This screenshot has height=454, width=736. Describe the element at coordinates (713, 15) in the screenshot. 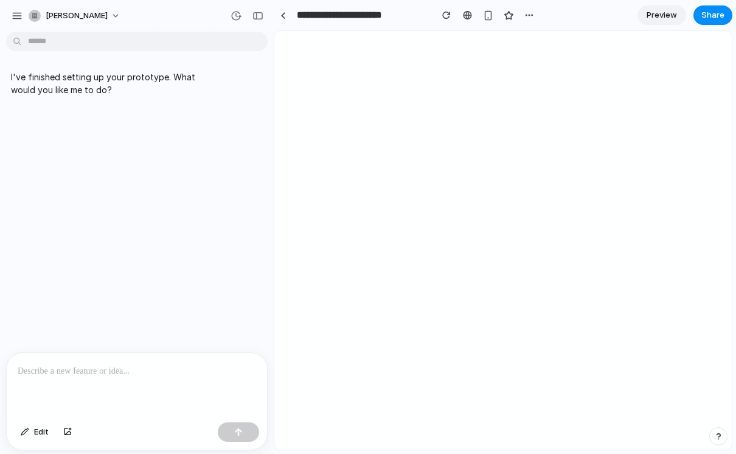

I see `span: Share` at that location.